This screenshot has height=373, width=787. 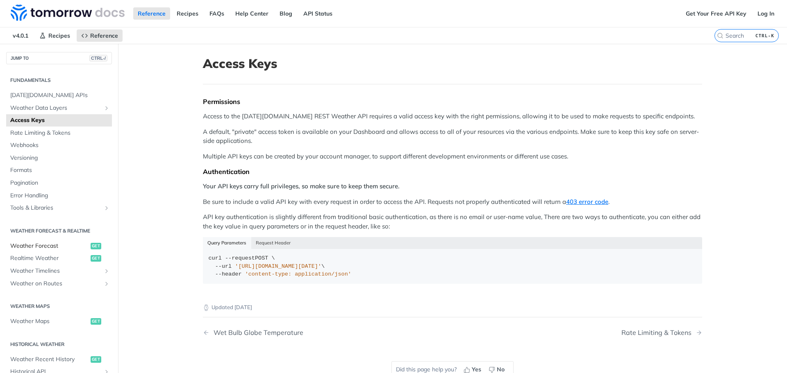 What do you see at coordinates (98, 58) in the screenshot?
I see `span: CTRL-/` at bounding box center [98, 58].